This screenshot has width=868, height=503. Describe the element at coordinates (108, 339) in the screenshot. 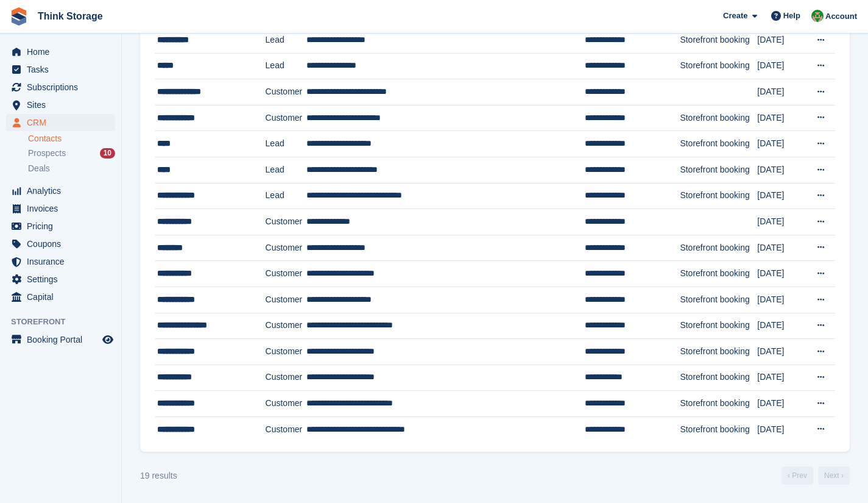

I see `a: Preview store` at that location.